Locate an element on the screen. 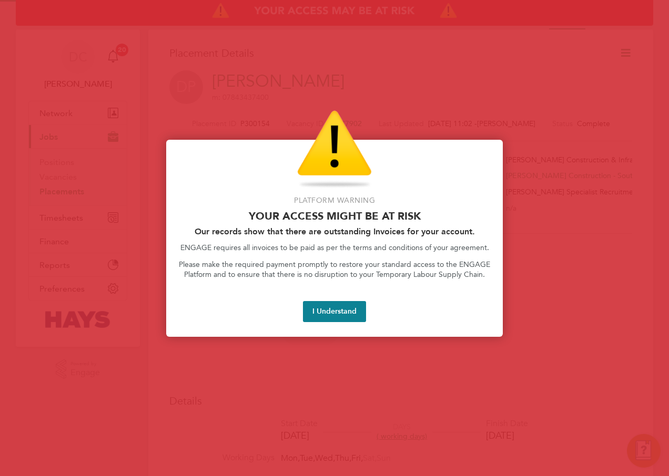  p: ENGAGE requires all invoices to be paid as per the terms and conditions of your agreement. is located at coordinates (334, 248).